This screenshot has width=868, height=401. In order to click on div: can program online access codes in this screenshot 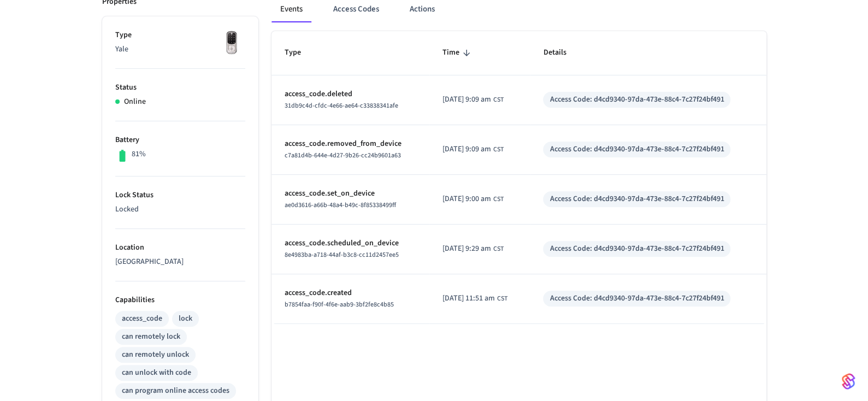, I will do `click(175, 391)`.